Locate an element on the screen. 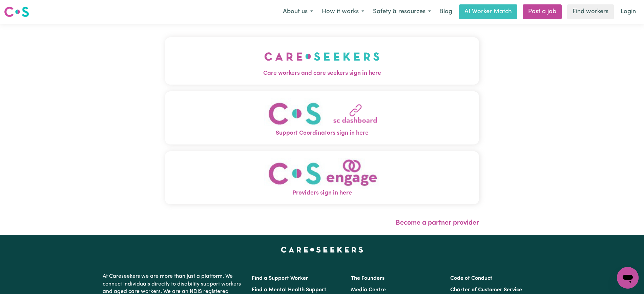 The image size is (644, 294). img: Careseekers logo is located at coordinates (17, 12).